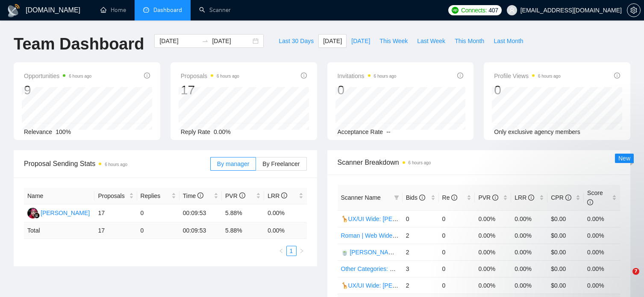 The height and width of the screenshot is (297, 644). Describe the element at coordinates (116, 196) in the screenshot. I see `th: Proposals` at that location.